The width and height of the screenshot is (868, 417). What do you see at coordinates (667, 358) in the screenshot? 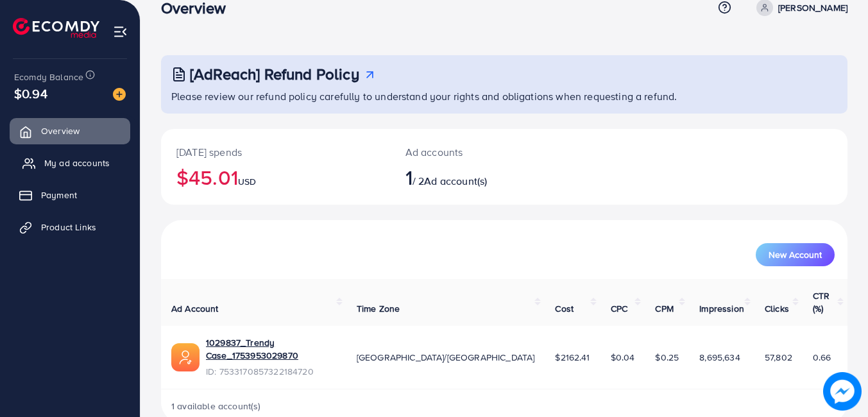
I see `span: $0.25` at bounding box center [667, 358].